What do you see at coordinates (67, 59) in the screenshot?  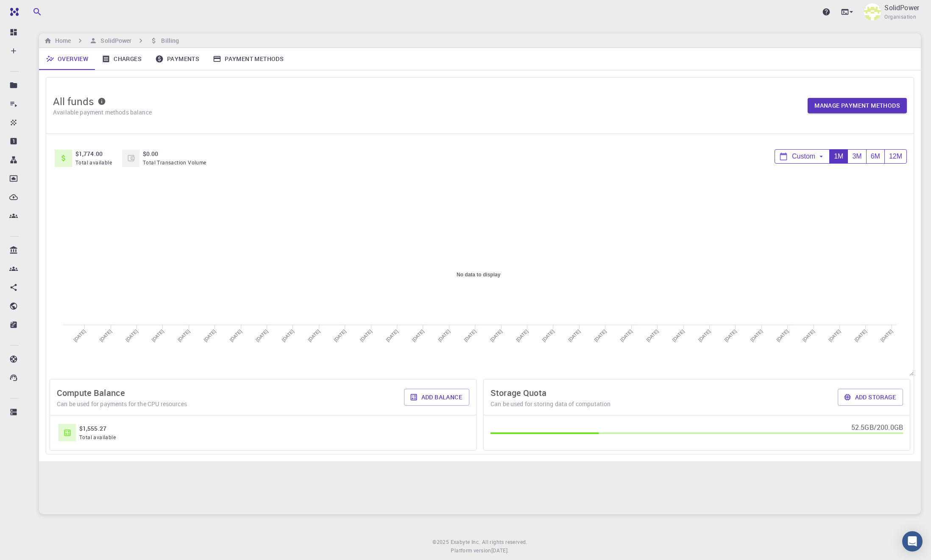 I see `a: Overview` at bounding box center [67, 59].